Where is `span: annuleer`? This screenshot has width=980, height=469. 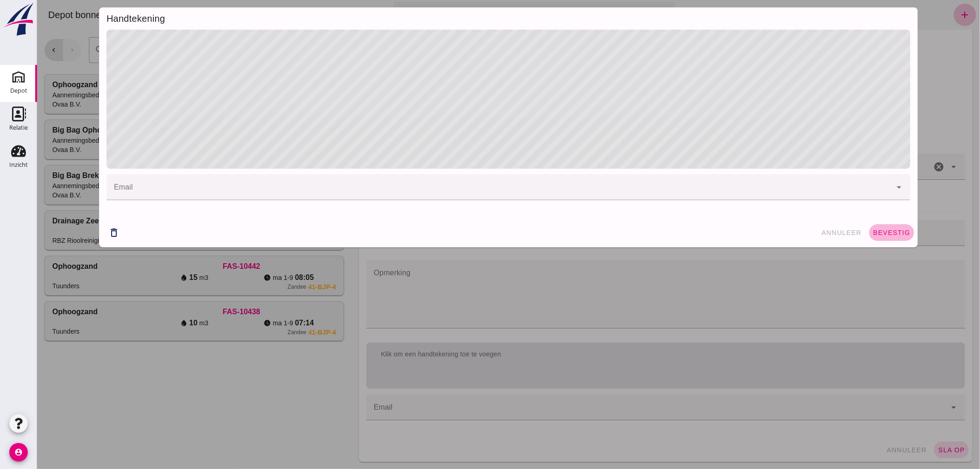
span: annuleer is located at coordinates (805, 233).